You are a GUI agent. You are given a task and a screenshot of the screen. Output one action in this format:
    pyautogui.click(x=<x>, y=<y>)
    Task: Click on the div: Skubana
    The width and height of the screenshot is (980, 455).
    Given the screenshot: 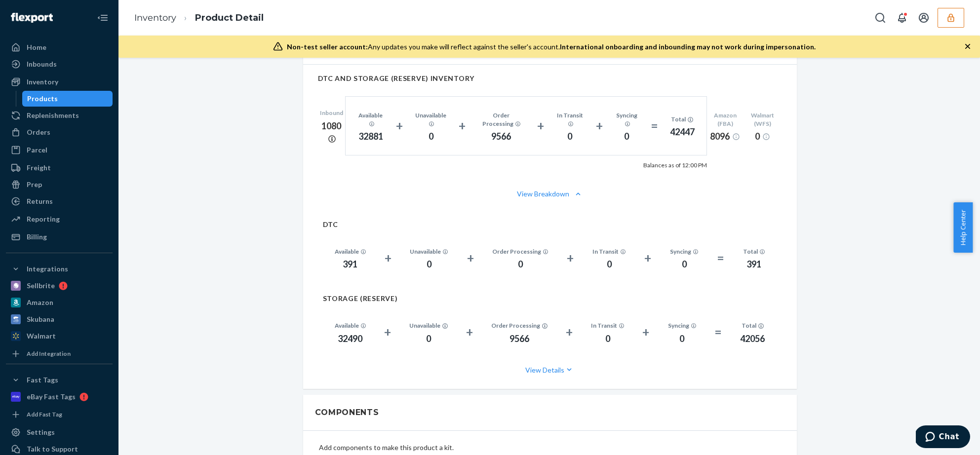 What is the action you would take?
    pyautogui.click(x=40, y=320)
    